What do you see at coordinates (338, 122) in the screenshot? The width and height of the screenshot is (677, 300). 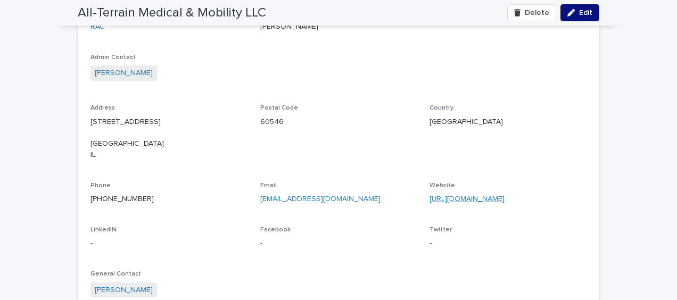 I see `p: 60546` at bounding box center [338, 122].